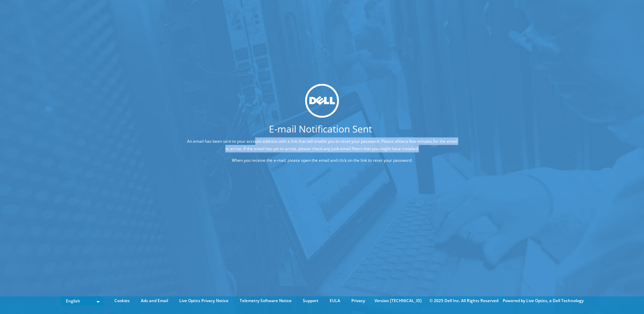 The image size is (644, 314). Describe the element at coordinates (311, 302) in the screenshot. I see `a: Support` at that location.